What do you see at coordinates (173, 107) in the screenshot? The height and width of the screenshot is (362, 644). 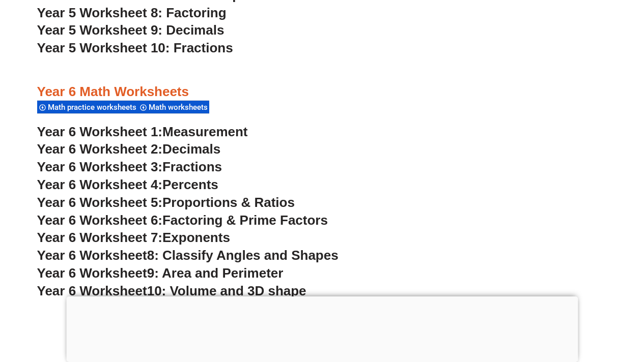 I see `div: Math worksheets` at bounding box center [173, 107].